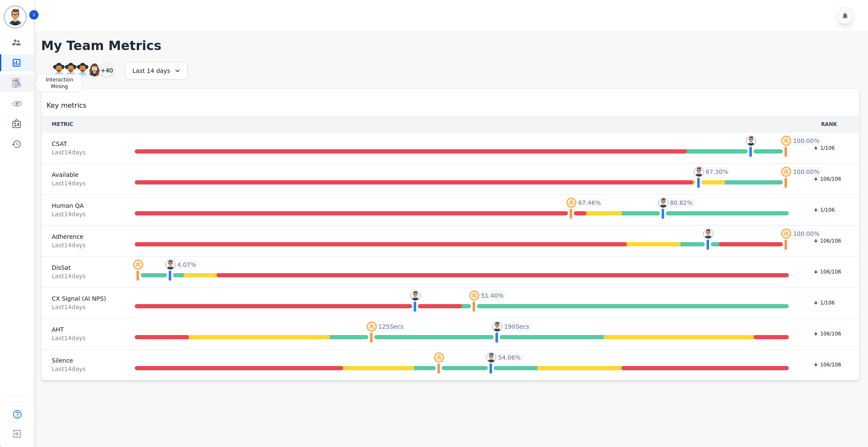  What do you see at coordinates (716, 172) in the screenshot?
I see `span: 87.30 %` at bounding box center [716, 172].